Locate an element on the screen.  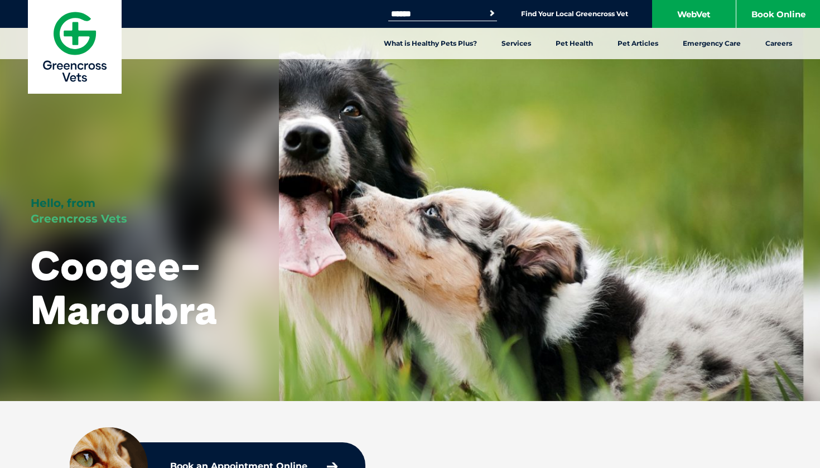
span: Hello, from is located at coordinates (63, 203).